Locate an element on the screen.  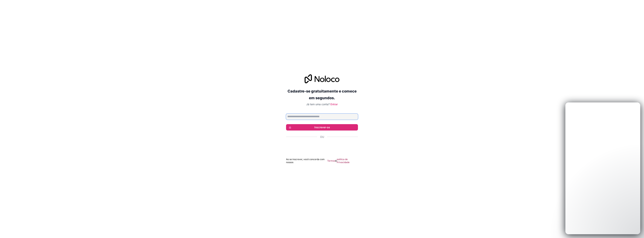
font: Inscrever-se is located at coordinates (322, 127).